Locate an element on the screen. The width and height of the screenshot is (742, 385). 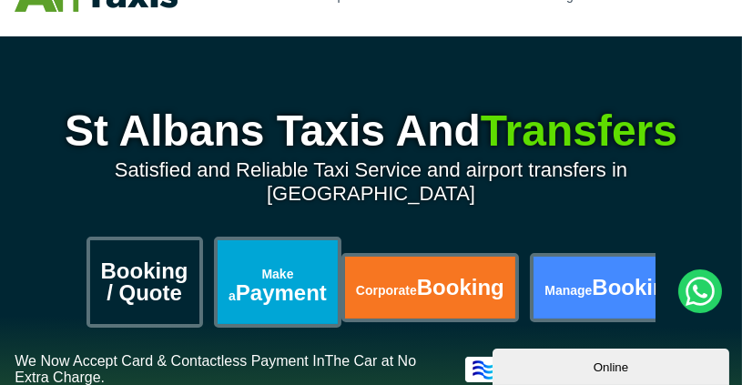
a: CorporateBooking is located at coordinates (430, 288).